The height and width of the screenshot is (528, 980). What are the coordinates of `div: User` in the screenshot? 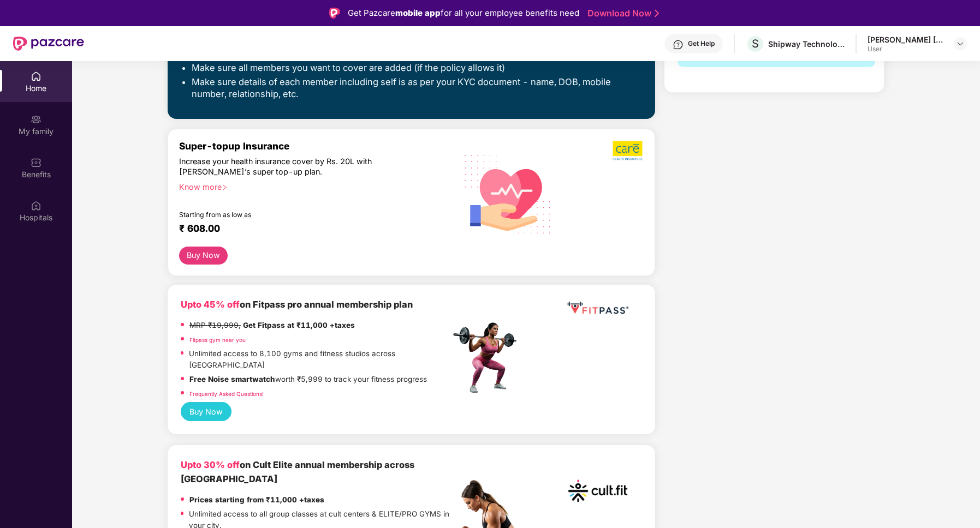 It's located at (906, 49).